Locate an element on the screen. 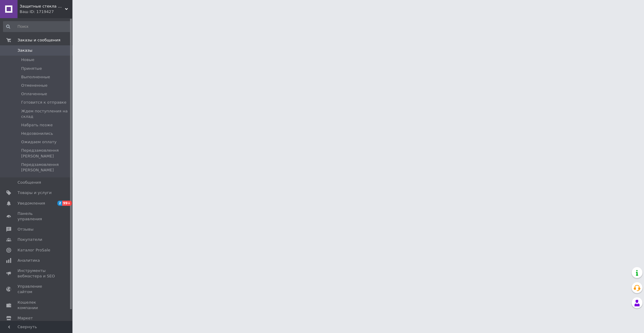  span: Новые is located at coordinates (28, 60).